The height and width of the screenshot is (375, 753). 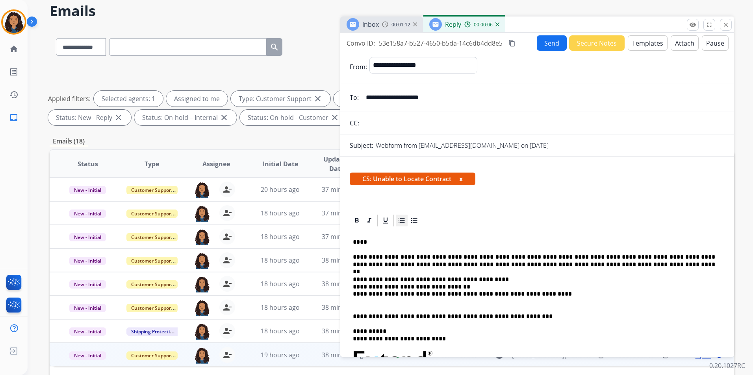 What do you see at coordinates (361, 43) in the screenshot?
I see `p: Convo ID:` at bounding box center [361, 43].